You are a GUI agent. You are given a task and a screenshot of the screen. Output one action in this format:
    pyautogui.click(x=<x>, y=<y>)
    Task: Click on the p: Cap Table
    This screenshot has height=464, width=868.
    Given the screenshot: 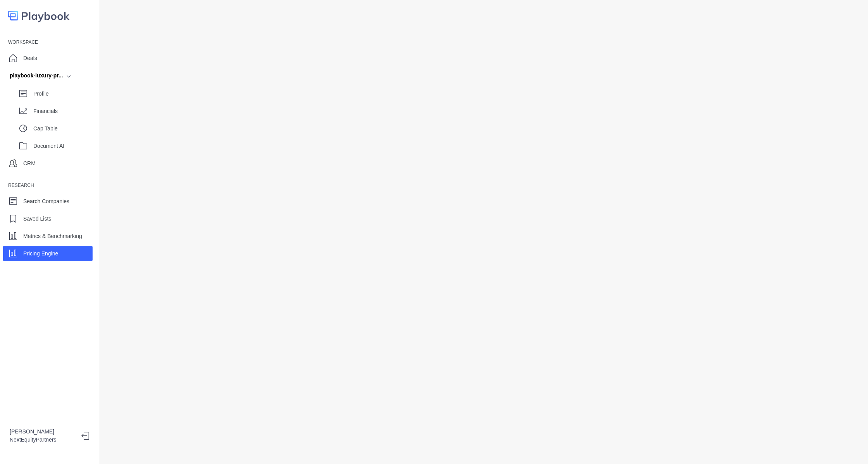 What is the action you would take?
    pyautogui.click(x=63, y=128)
    